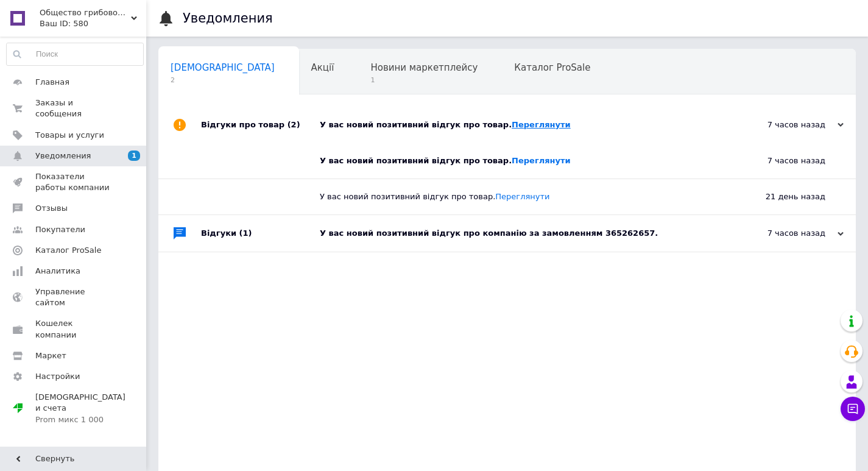 The width and height of the screenshot is (868, 471). Describe the element at coordinates (222, 80) in the screenshot. I see `span: 2` at that location.